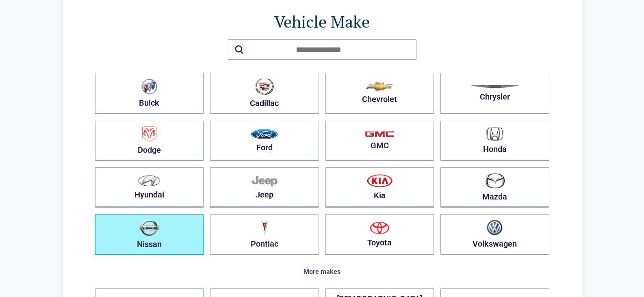 Image resolution: width=644 pixels, height=297 pixels. I want to click on button: Volkswagen, so click(495, 234).